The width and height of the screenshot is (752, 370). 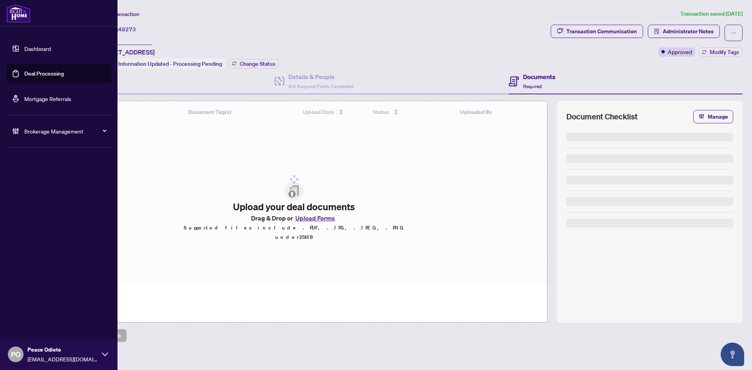 I want to click on img: logo, so click(x=18, y=13).